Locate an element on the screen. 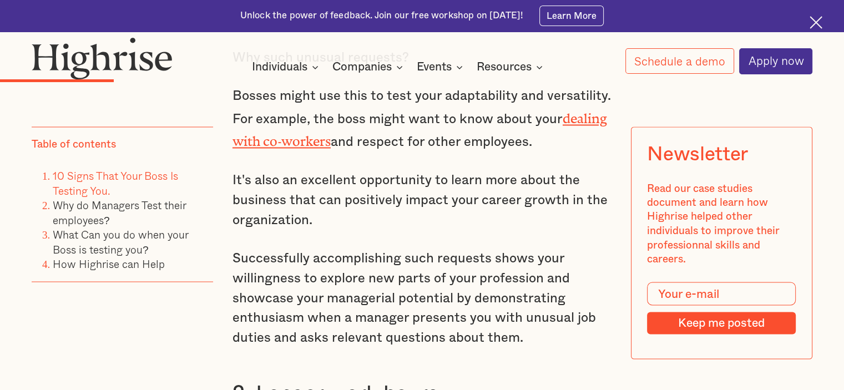 Image resolution: width=844 pixels, height=390 pixels. a: 10 Signs That Your Boss Is Testing You. is located at coordinates (115, 183).